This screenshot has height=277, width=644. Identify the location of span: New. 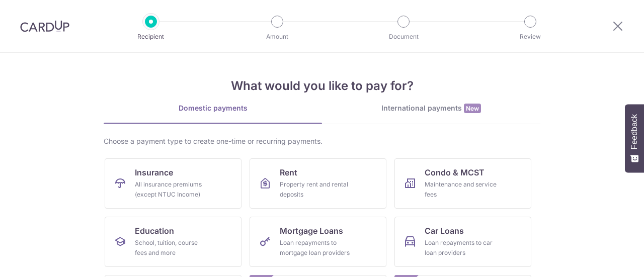
(472, 108).